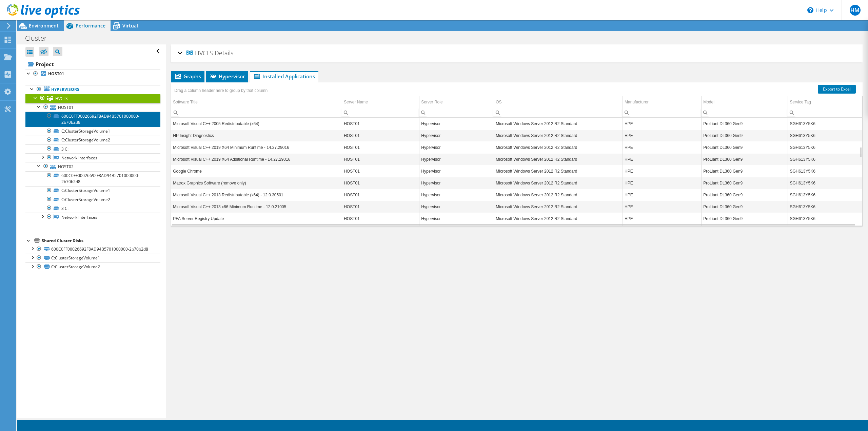  Describe the element at coordinates (457, 102) in the screenshot. I see `td: Server Role Column` at that location.